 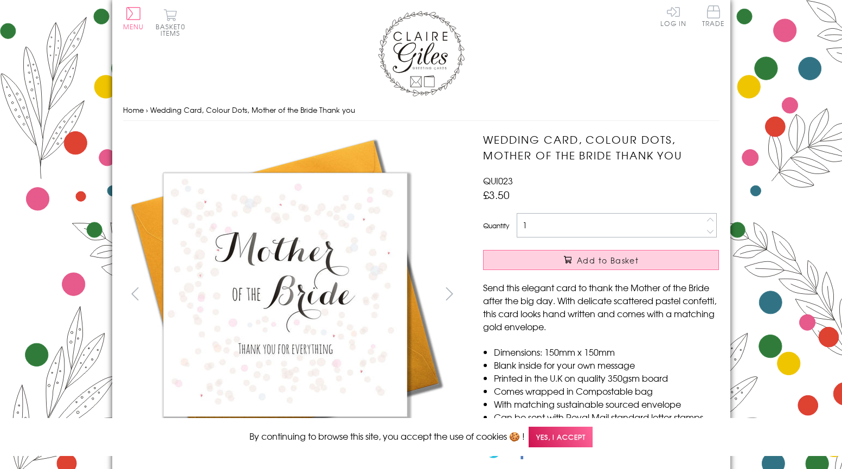 I want to click on img: Claire Giles Greetings Cards, so click(x=421, y=54).